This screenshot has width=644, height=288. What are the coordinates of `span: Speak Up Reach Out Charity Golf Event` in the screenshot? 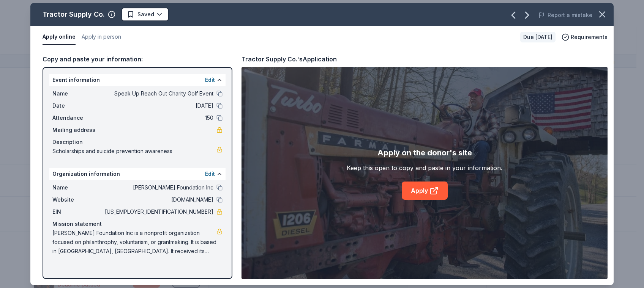 It's located at (158, 94).